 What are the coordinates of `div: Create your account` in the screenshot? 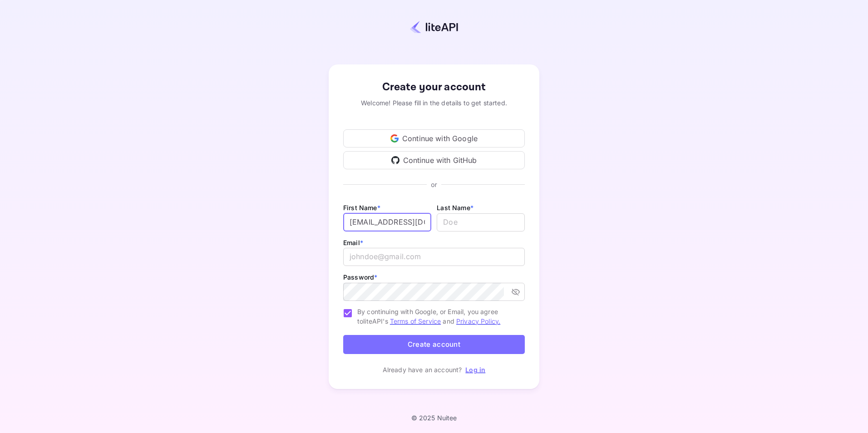 It's located at (434, 87).